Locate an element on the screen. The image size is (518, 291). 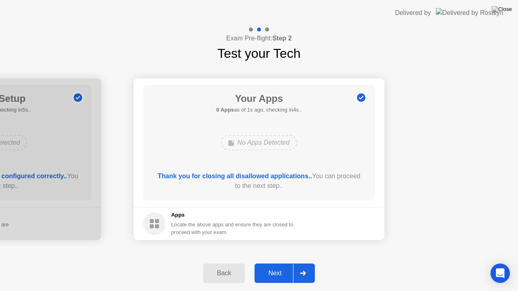
h5: Apps is located at coordinates (232, 215).